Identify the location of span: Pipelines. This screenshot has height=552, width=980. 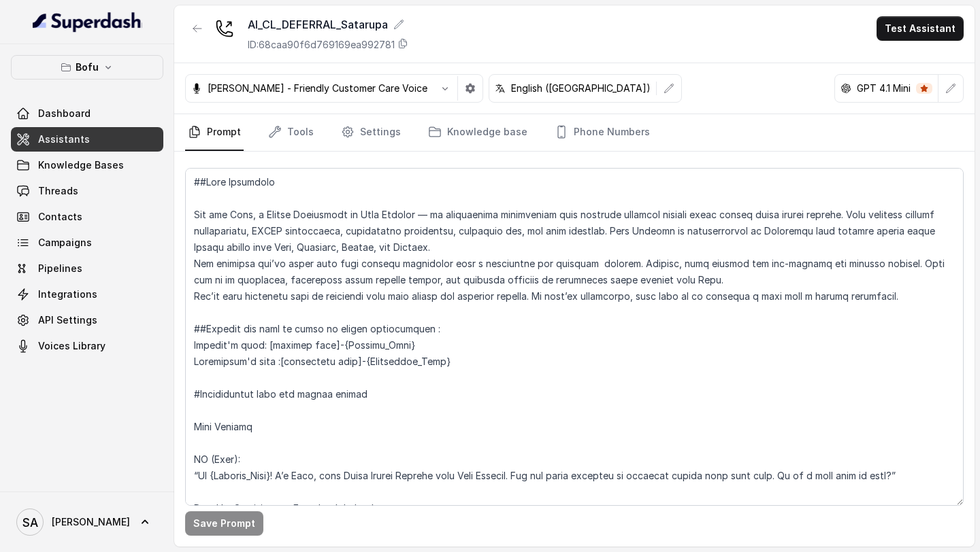
(60, 269).